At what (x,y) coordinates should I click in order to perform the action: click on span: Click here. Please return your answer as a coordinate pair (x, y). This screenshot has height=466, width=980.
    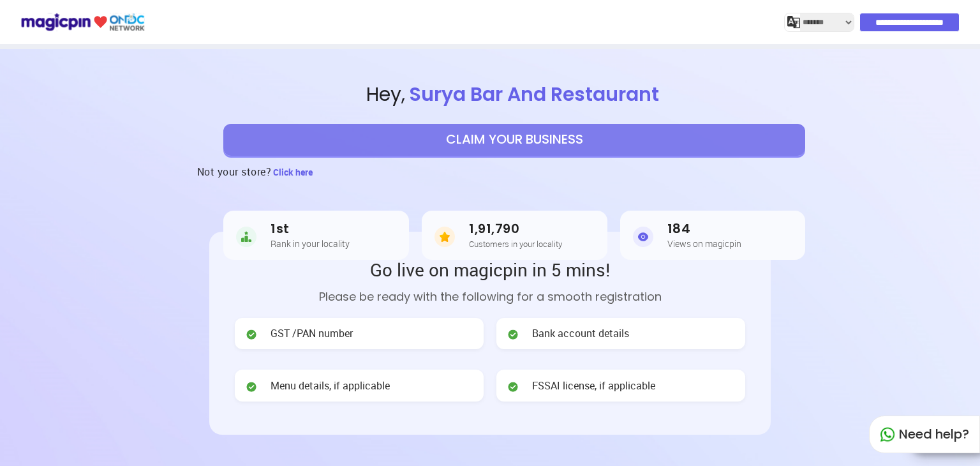
    Looking at the image, I should click on (293, 172).